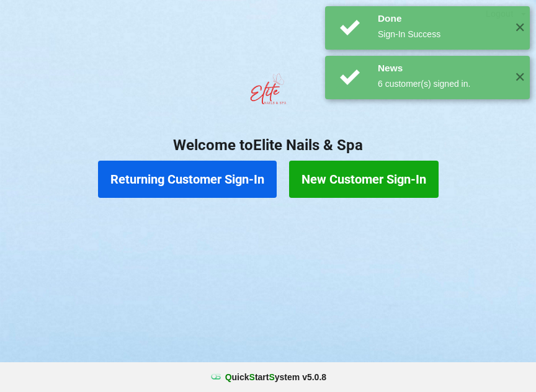  What do you see at coordinates (441, 19) in the screenshot?
I see `div: Done` at bounding box center [441, 19].